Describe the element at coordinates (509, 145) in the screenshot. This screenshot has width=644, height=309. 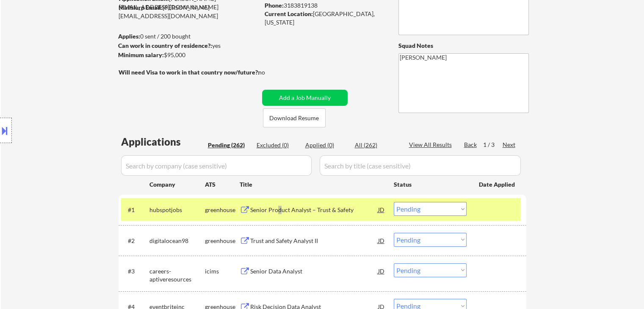
I see `div: Next` at that location.